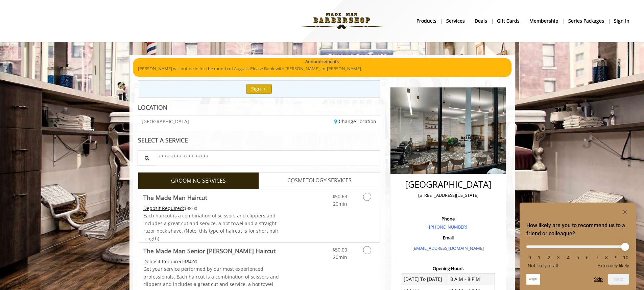  What do you see at coordinates (211, 227) in the screenshot?
I see `span: Each haircut is a combination of scissors and clippers and includes a great cut and service, a ho...` at bounding box center [211, 227].